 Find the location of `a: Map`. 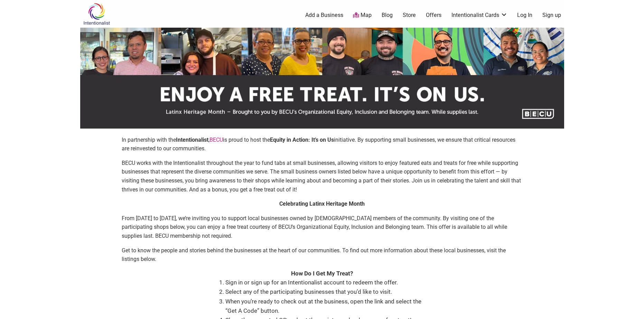

a: Map is located at coordinates (362, 15).